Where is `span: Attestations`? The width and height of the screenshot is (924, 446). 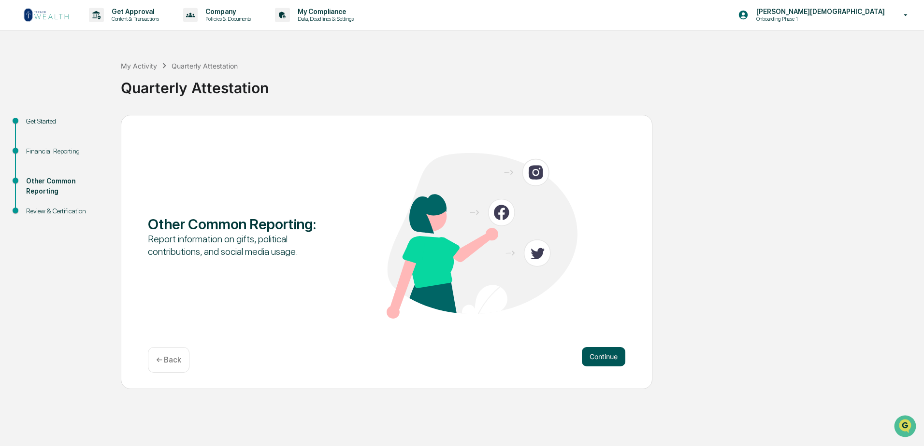
span: Attestations is located at coordinates (100, 127).